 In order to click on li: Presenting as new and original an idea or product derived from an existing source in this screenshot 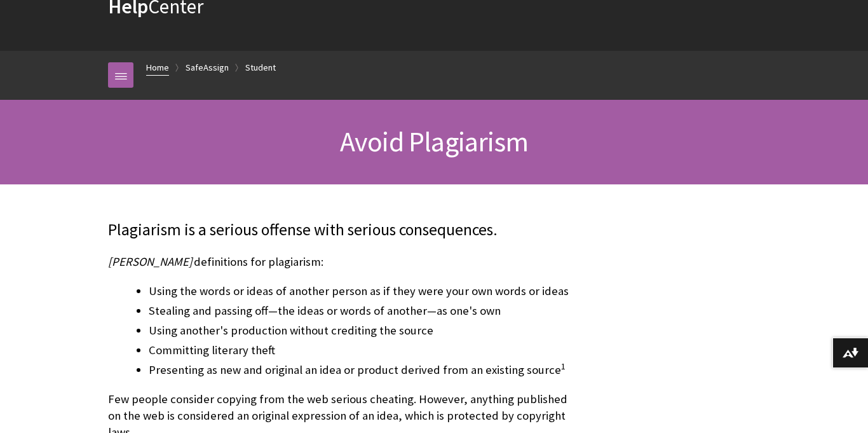, I will do `click(360, 370)`.